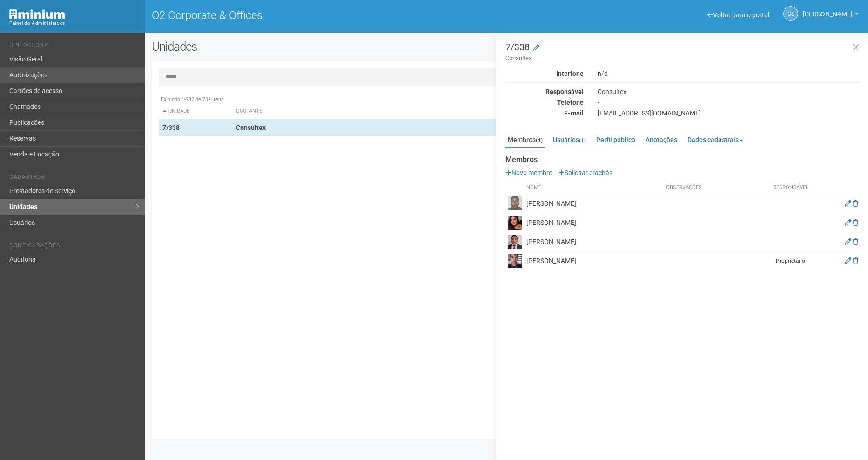 This screenshot has width=868, height=460. Describe the element at coordinates (827, 9) in the screenshot. I see `span: Gabriela Souza` at that location.